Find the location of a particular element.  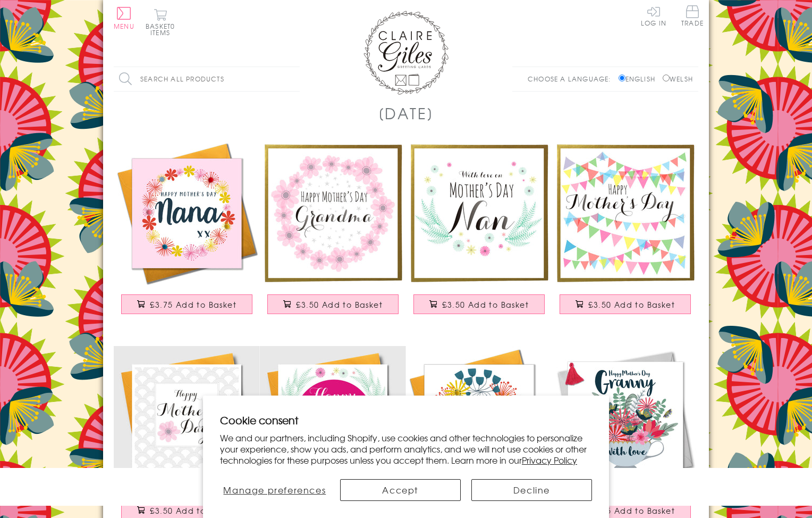

img: Mother's Day Card, Flowers Wreath, Mothering Sunday, Embellished with pompoms is located at coordinates (479, 419).